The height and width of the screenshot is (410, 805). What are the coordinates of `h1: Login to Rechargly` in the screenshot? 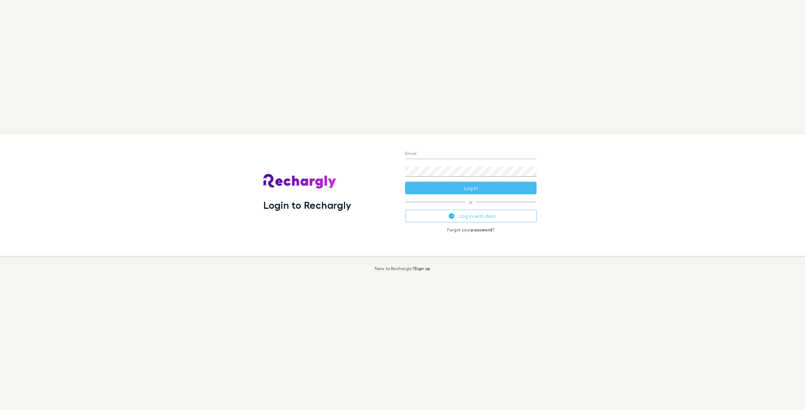 It's located at (307, 205).